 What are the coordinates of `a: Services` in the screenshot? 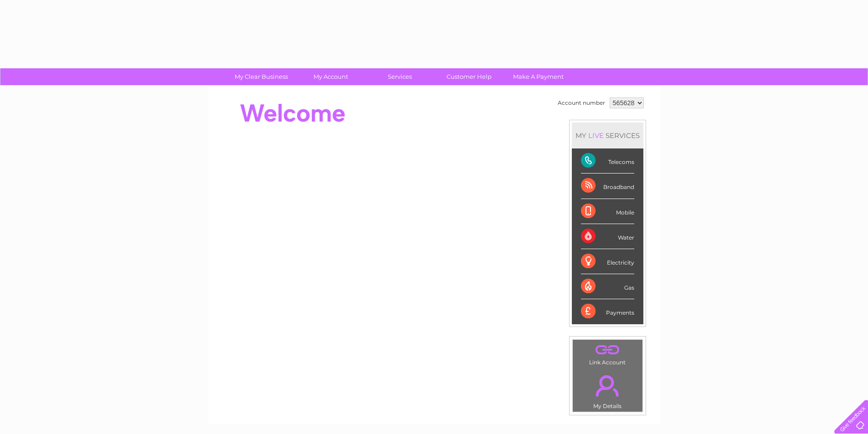 It's located at (400, 77).